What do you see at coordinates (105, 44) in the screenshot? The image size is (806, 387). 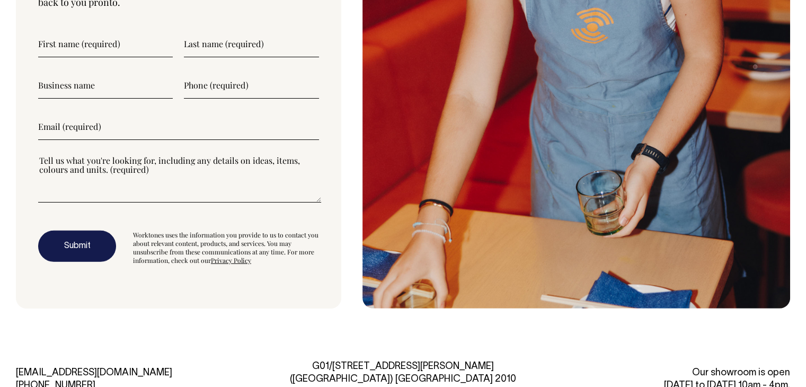 I see `input: First name (required)` at bounding box center [105, 44].